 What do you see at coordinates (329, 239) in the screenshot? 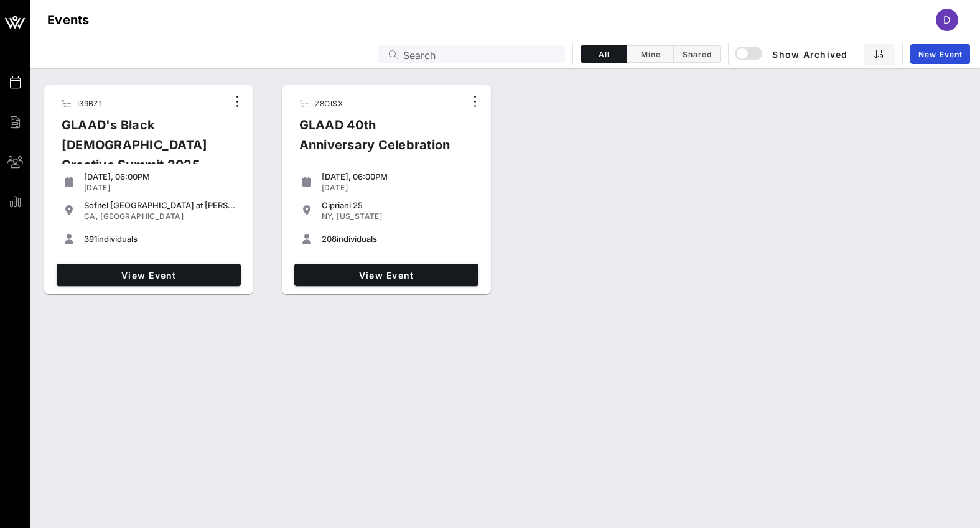
I see `span: 208` at bounding box center [329, 239].